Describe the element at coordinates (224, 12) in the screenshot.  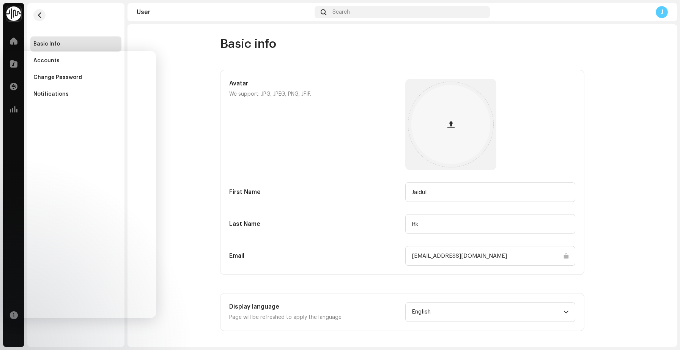
I see `div: User` at that location.